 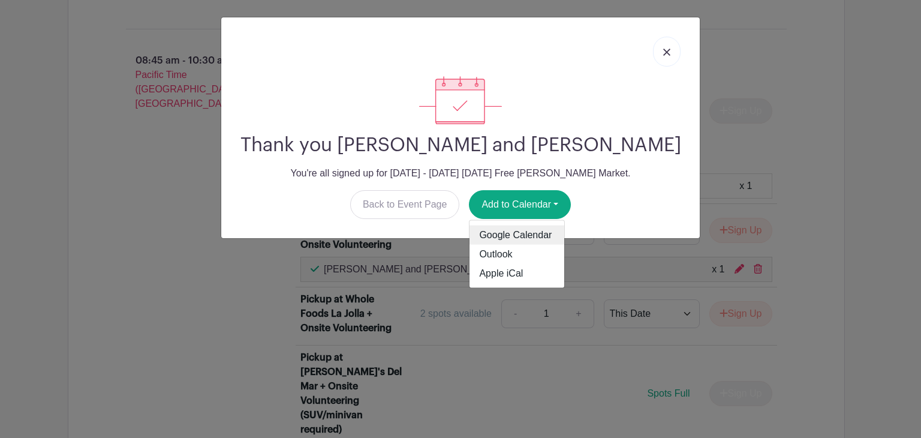 I want to click on a: Back to Event Page, so click(x=405, y=205).